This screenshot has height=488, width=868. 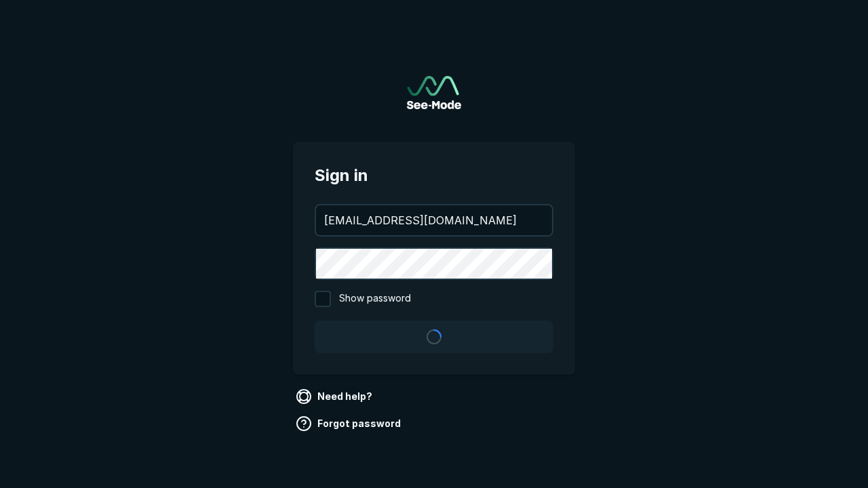 What do you see at coordinates (434, 176) in the screenshot?
I see `span: Sign in` at bounding box center [434, 176].